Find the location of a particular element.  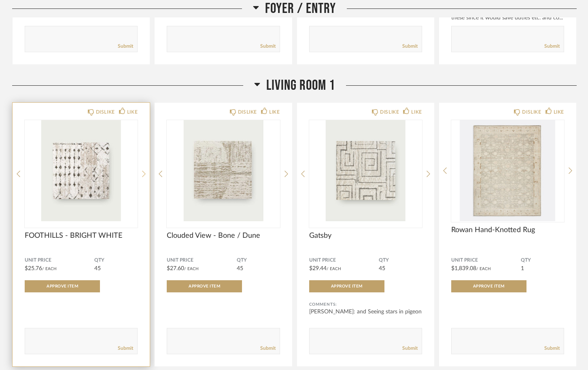

div: Comments: is located at coordinates (366, 304).